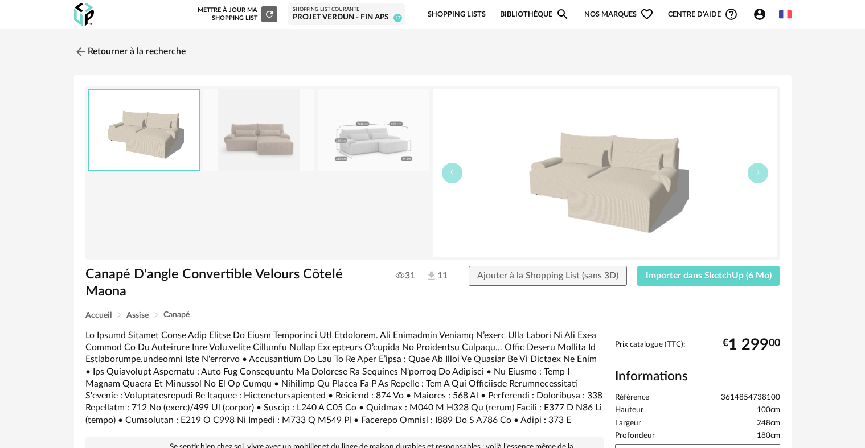  Describe the element at coordinates (137, 315) in the screenshot. I see `span: Assise` at that location.